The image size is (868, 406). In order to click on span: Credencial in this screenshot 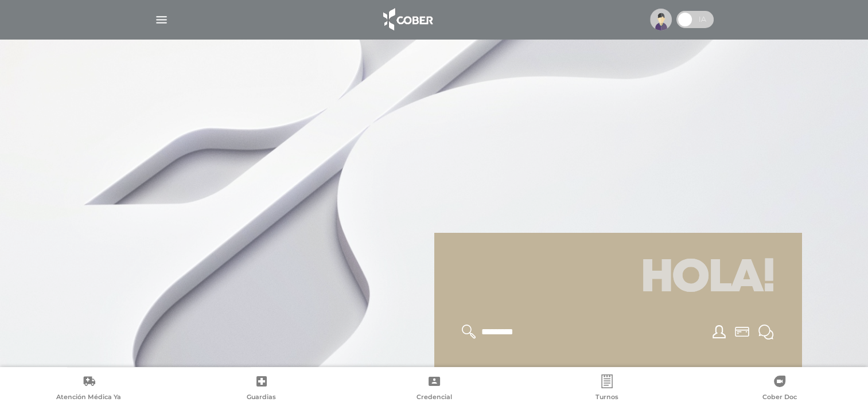, I will do `click(434, 398)`.